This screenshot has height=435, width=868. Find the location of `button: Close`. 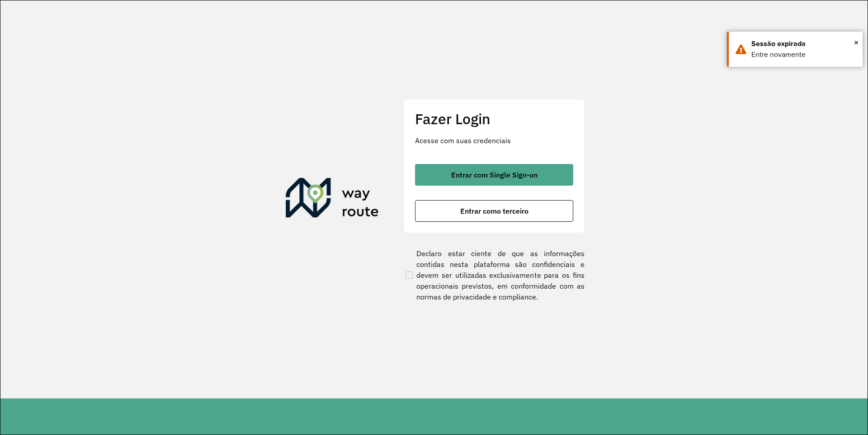

button: Close is located at coordinates (856, 43).